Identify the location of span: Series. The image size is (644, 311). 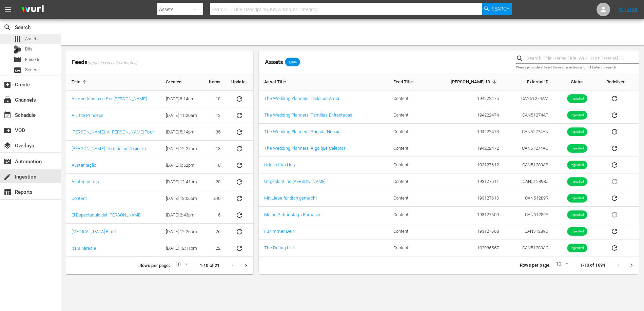
(31, 70).